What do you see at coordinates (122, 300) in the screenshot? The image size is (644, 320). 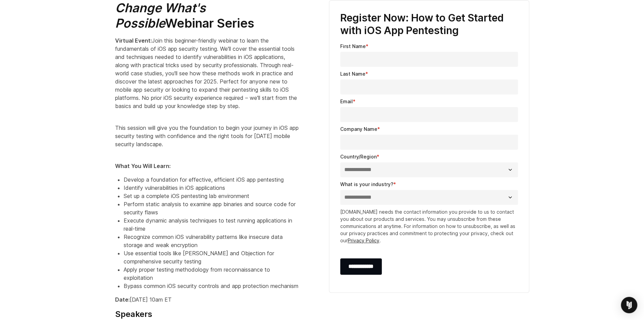 I see `strong: Date:` at bounding box center [122, 300].